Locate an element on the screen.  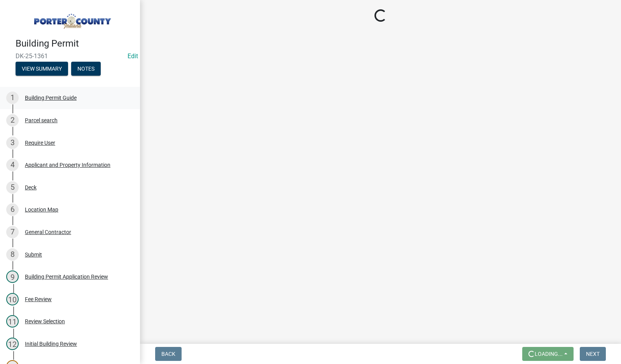
div: 2 is located at coordinates (13, 120).